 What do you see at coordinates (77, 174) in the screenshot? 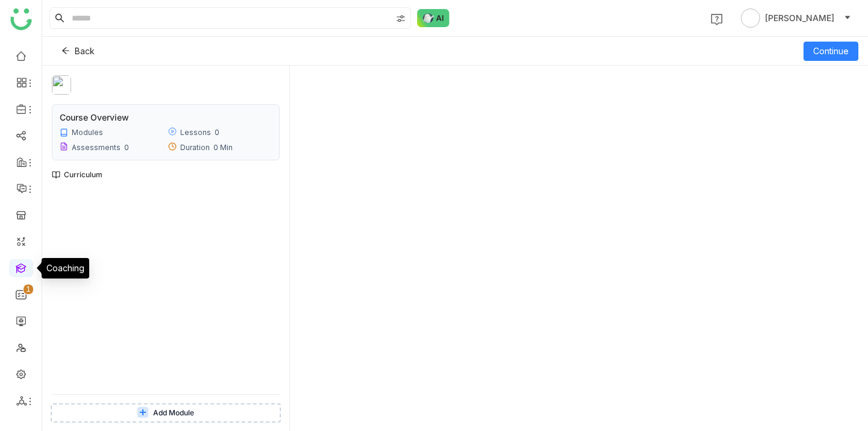
I see `div: Curriculum` at bounding box center [77, 174].